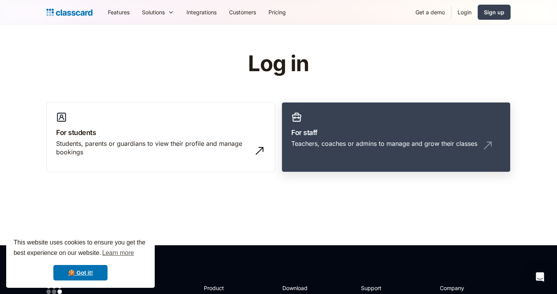 Image resolution: width=557 pixels, height=294 pixels. Describe the element at coordinates (119, 12) in the screenshot. I see `a: Features` at that location.